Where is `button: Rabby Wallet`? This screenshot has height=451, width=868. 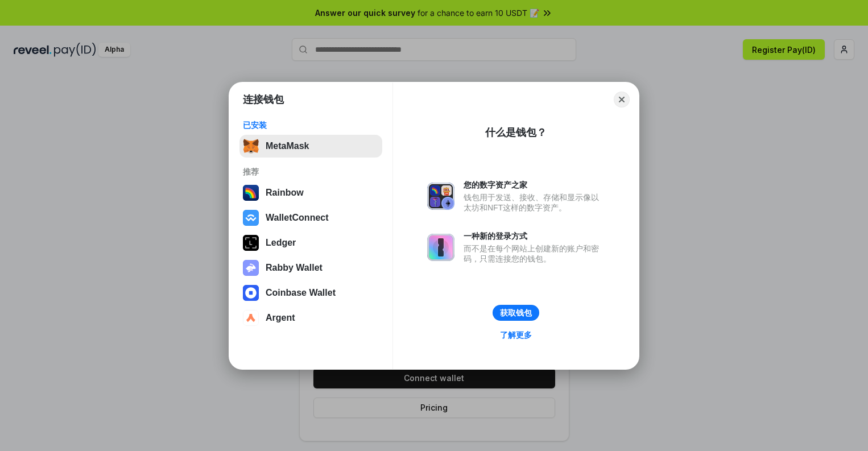
button: Rabby Wallet is located at coordinates (311, 268).